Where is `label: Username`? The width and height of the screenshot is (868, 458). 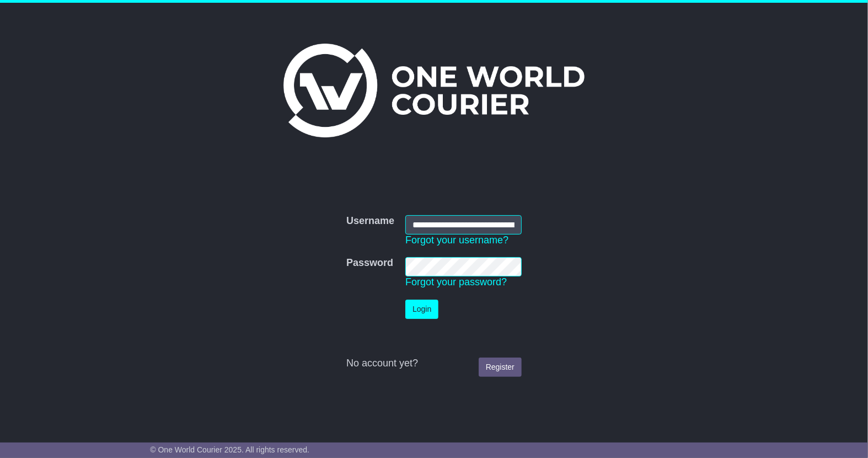 label: Username is located at coordinates (370, 222).